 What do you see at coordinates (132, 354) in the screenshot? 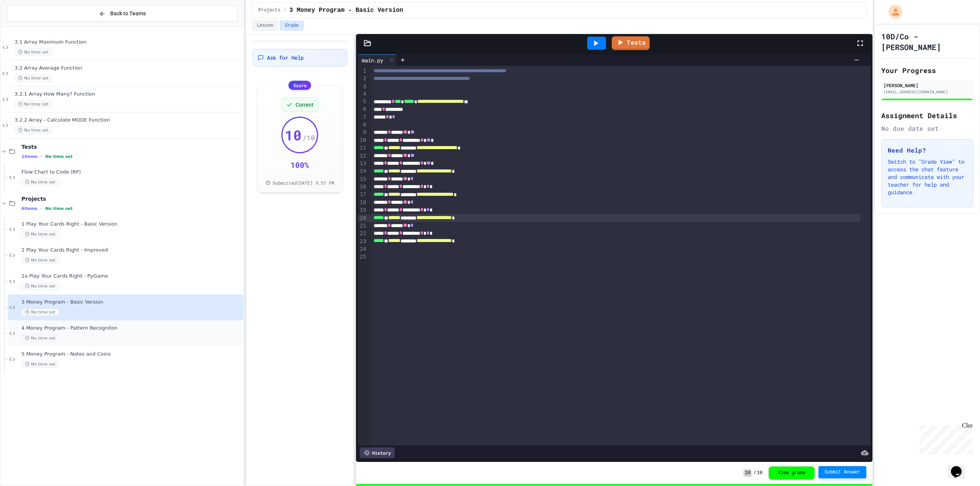
I see `span: 5 Money Program - Notes and Coins` at bounding box center [132, 354].